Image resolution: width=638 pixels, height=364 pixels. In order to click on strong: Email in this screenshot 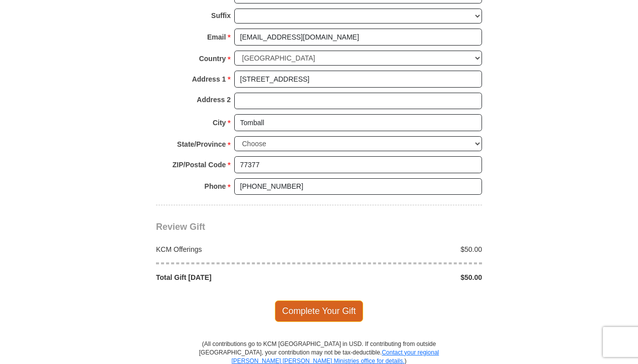, I will do `click(216, 37)`.